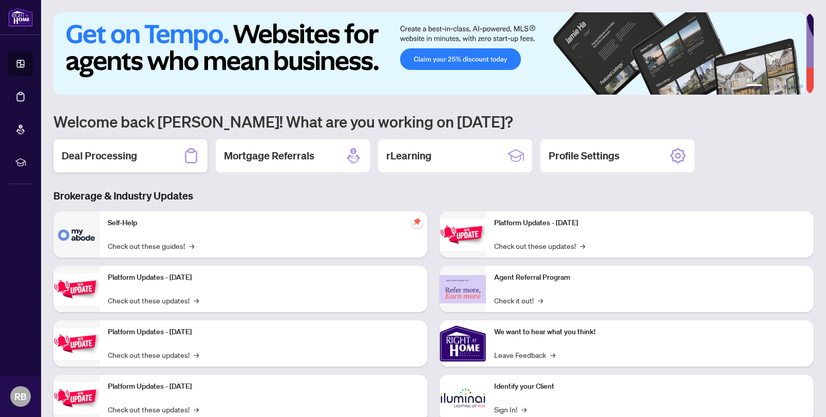 The image size is (826, 417). What do you see at coordinates (463, 234) in the screenshot?
I see `img: Platform Updates - June 23, 2025` at bounding box center [463, 234].